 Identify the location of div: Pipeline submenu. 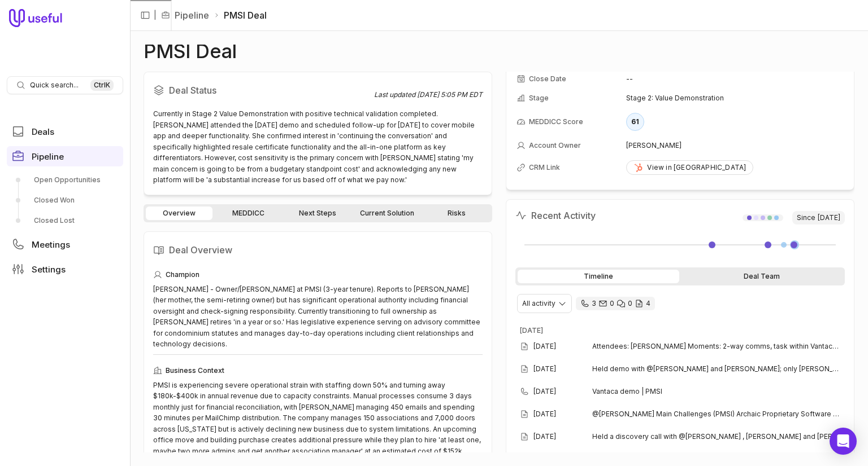
(65, 201).